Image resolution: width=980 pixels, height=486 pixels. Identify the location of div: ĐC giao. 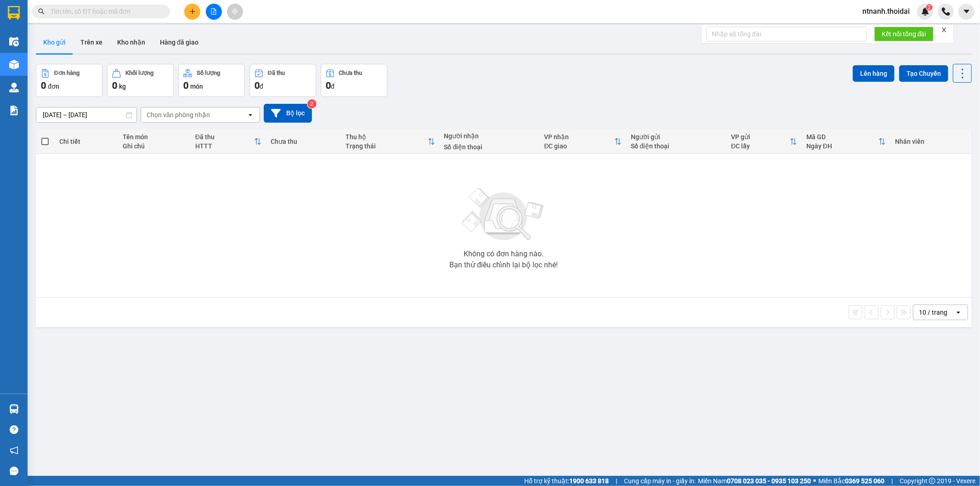
(579, 146).